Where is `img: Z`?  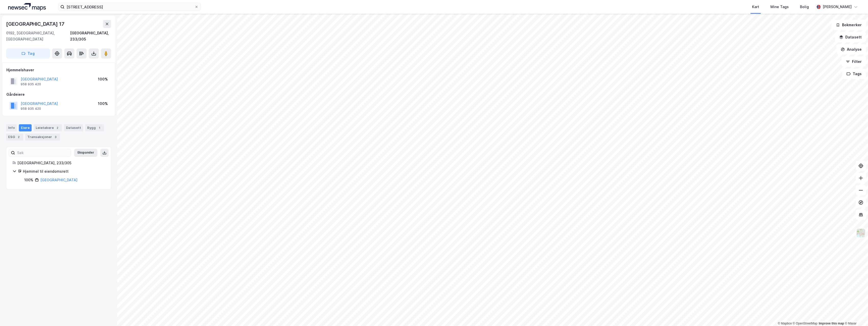 img: Z is located at coordinates (861, 233).